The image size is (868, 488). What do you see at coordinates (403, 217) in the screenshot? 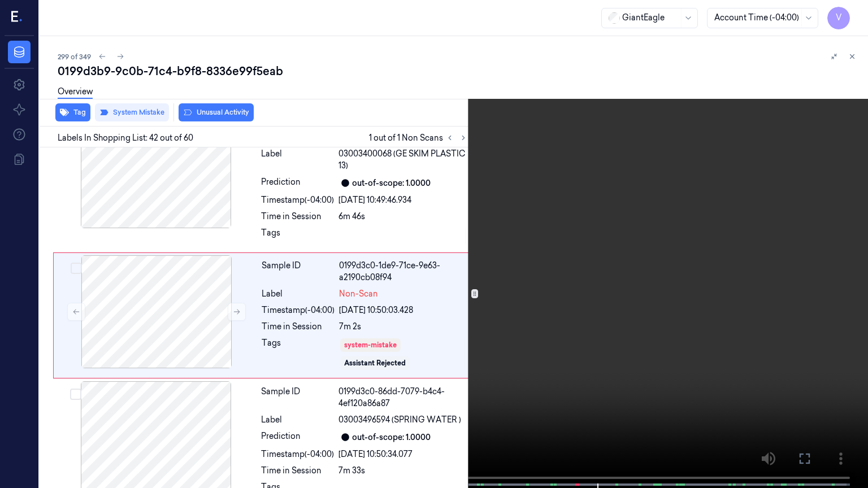
I see `div: 6m 46s` at bounding box center [403, 217].